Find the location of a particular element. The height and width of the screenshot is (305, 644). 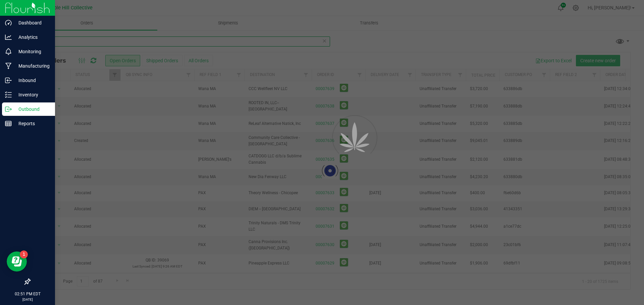

inline-svg: Manufacturing is located at coordinates (8, 66).